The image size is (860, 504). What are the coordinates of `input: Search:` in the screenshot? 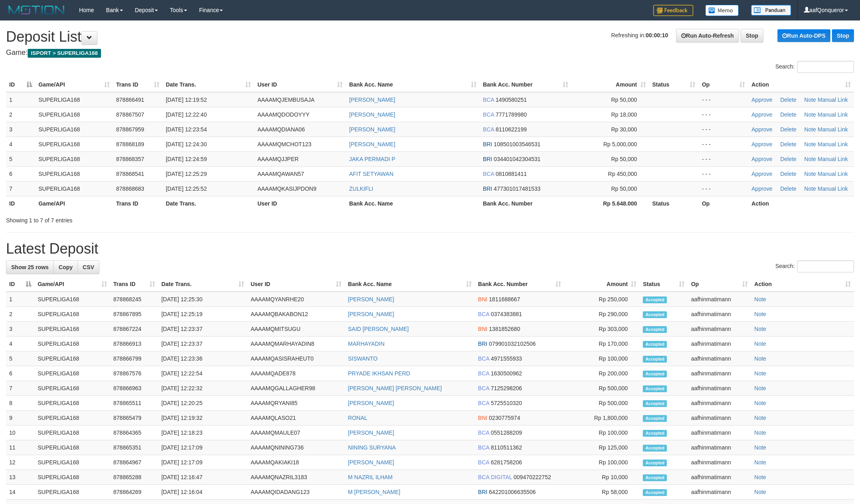 It's located at (826, 266).